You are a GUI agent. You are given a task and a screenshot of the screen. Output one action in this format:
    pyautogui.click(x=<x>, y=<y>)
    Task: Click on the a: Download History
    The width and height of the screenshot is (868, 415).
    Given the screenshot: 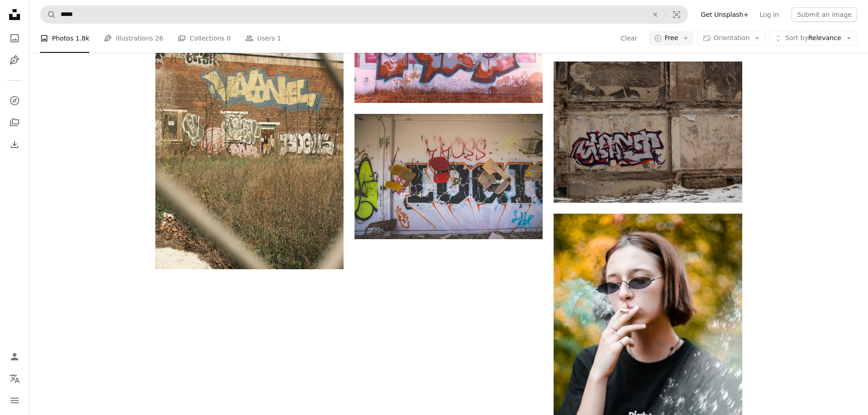 What is the action you would take?
    pyautogui.click(x=15, y=144)
    